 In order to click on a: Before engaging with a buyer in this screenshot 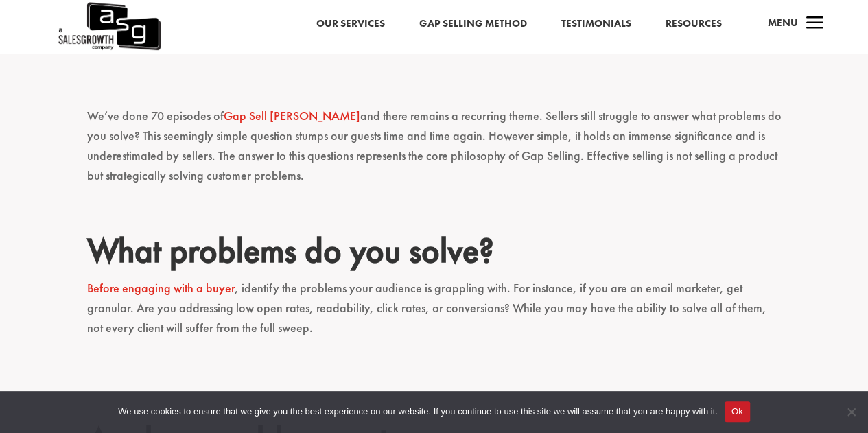, I will do `click(160, 287)`.